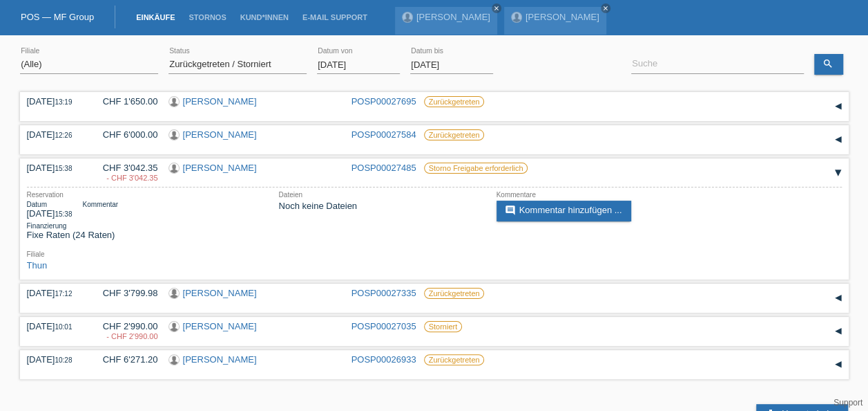  I want to click on label: Storno Freigabe erforderlich, so click(476, 168).